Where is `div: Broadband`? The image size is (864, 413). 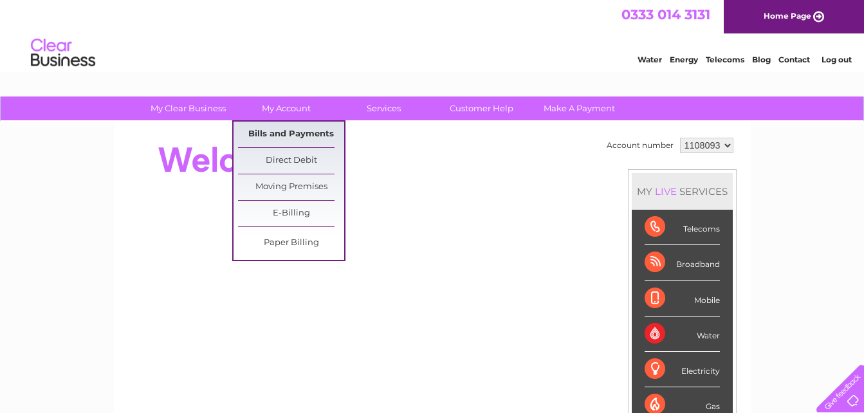
div: Broadband is located at coordinates (682, 262).